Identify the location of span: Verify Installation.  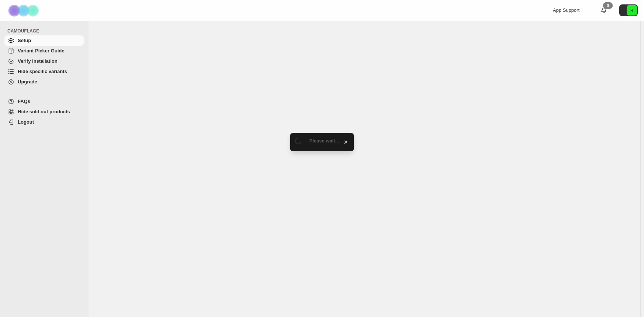
(38, 61).